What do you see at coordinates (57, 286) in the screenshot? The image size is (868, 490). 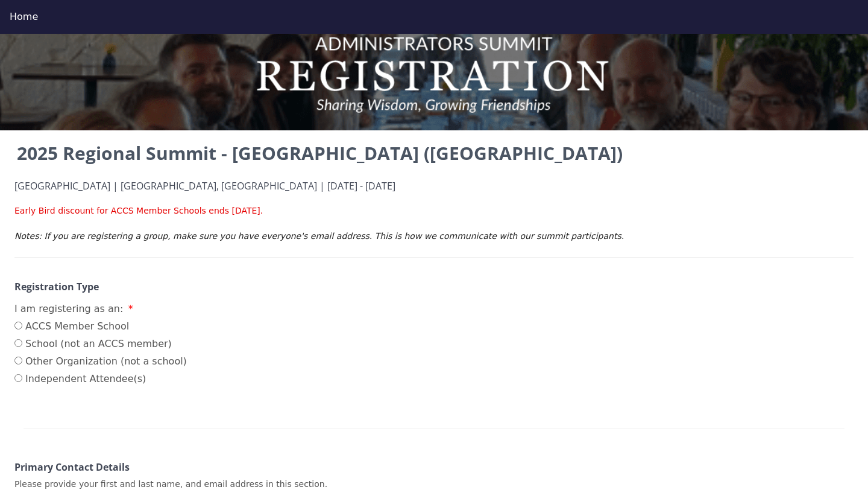 I see `strong: Registration Type` at bounding box center [57, 286].